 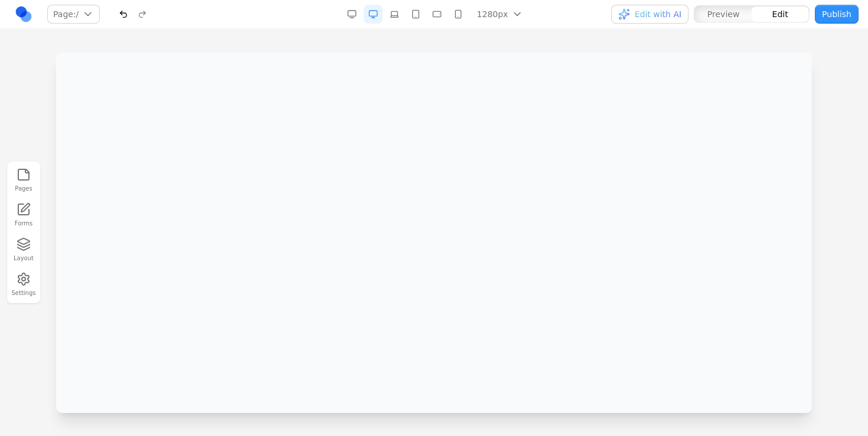 I want to click on button: Settings, so click(x=24, y=285).